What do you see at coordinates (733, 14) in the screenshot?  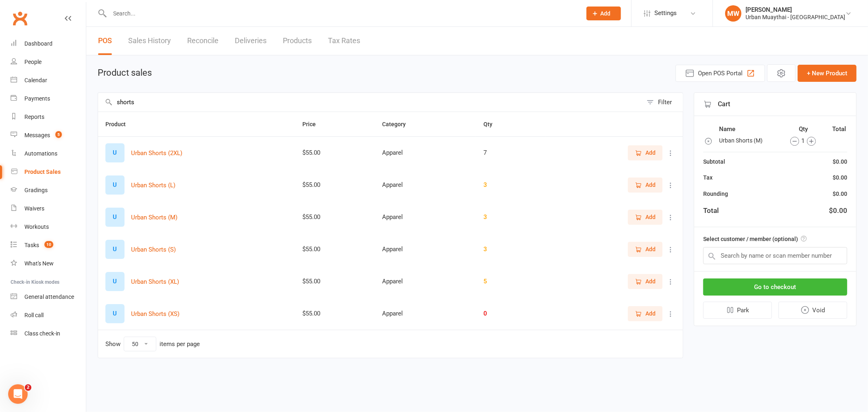 I see `div: MW` at bounding box center [733, 14].